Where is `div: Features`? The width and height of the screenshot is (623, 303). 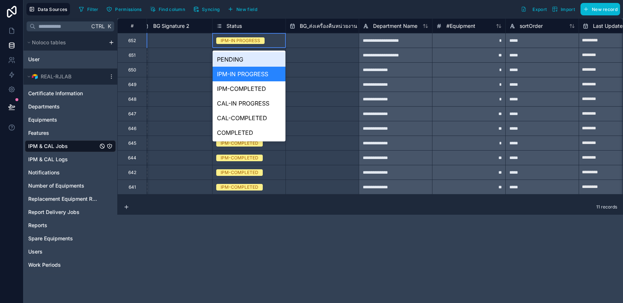
div: Features is located at coordinates (70, 133).